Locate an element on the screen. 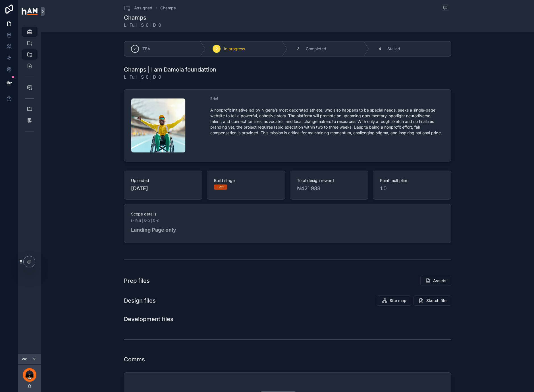  span: Build stage is located at coordinates (246, 181).